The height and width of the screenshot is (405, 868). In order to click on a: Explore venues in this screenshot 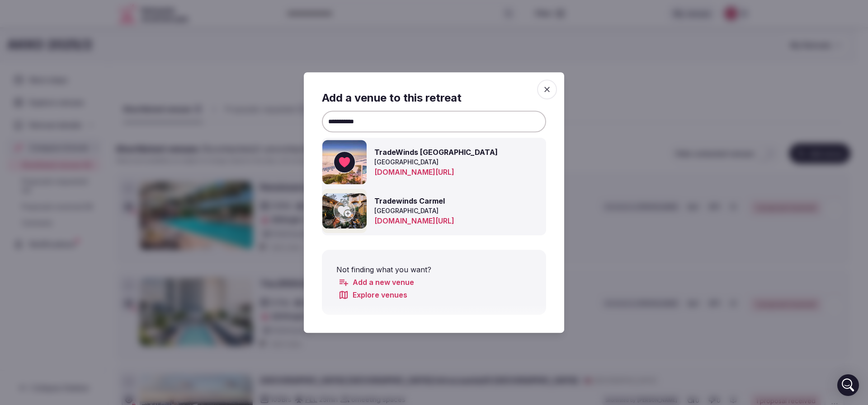, I will do `click(373, 294)`.